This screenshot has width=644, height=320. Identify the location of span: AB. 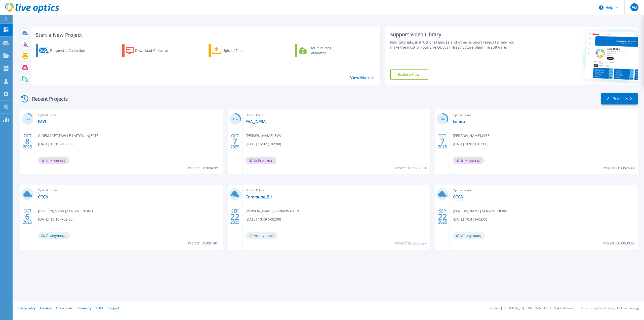
(635, 7).